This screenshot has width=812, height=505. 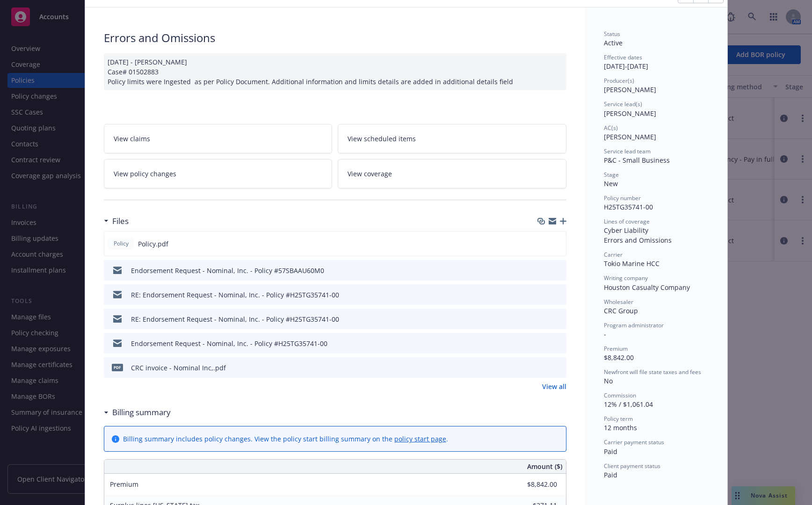 I want to click on span: Effective dates, so click(x=623, y=57).